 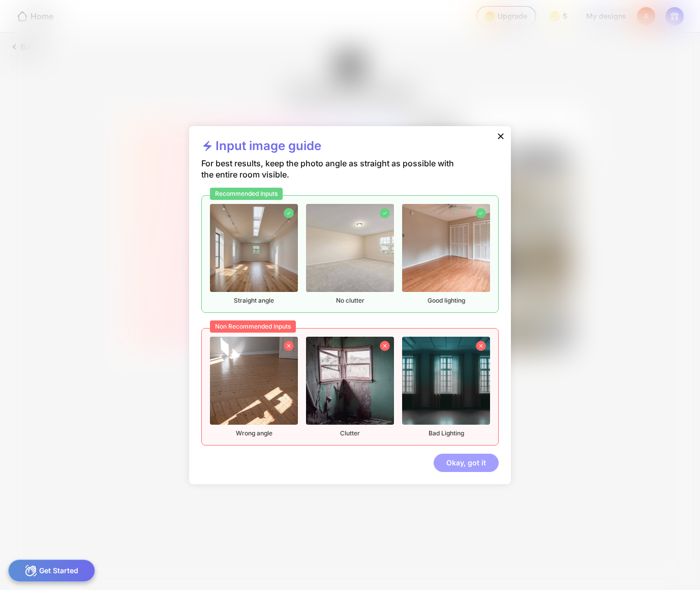 I want to click on img: emptyBedroomImage4.jpg, so click(x=446, y=248).